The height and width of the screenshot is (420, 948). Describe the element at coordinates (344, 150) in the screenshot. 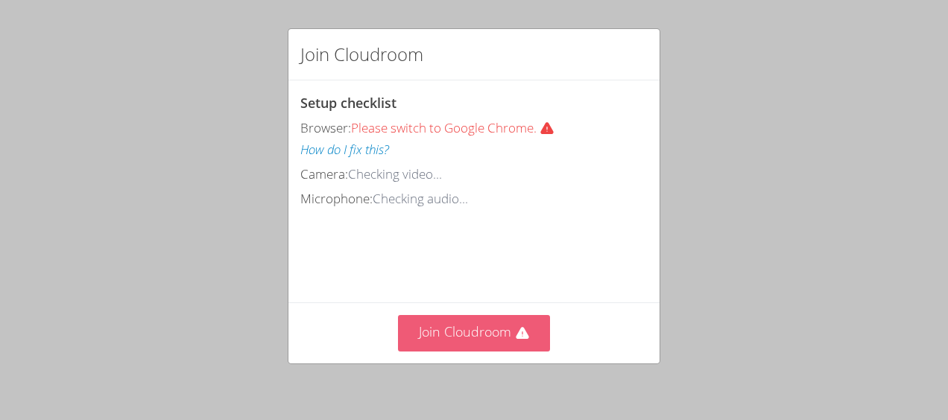

I see `button: How do I fix this?` at that location.